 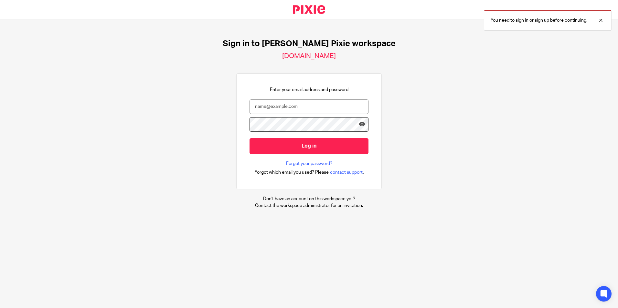 I want to click on span: Forgot which email you used? Please, so click(x=292, y=173).